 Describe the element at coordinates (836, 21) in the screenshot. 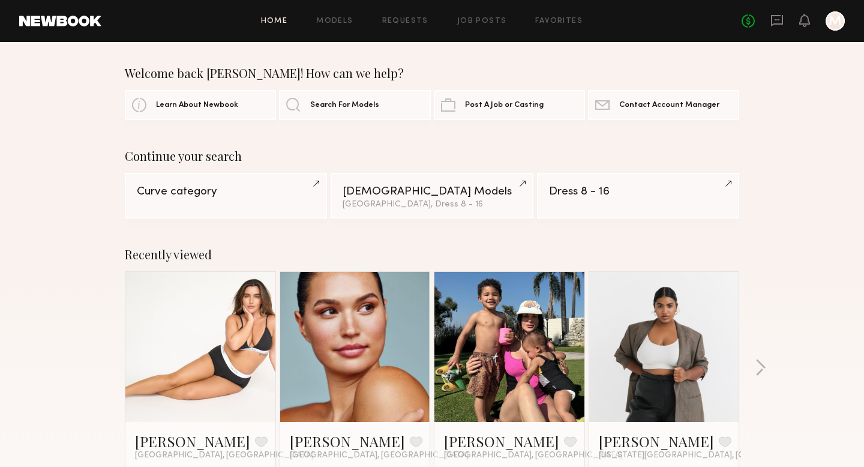

I see `a: M` at that location.